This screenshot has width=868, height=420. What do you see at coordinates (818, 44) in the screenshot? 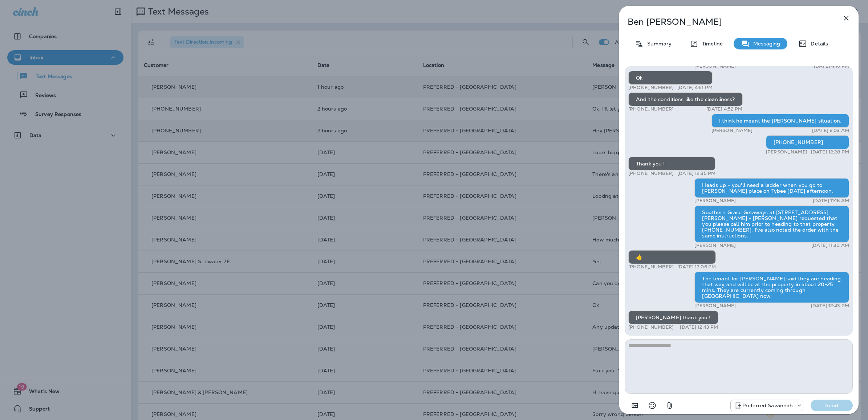
I see `p: Details` at bounding box center [818, 44].